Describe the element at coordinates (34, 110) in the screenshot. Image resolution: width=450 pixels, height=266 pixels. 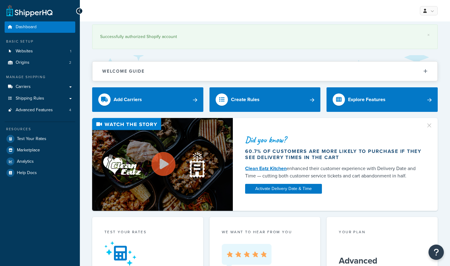
I see `span: Advanced Features` at that location.